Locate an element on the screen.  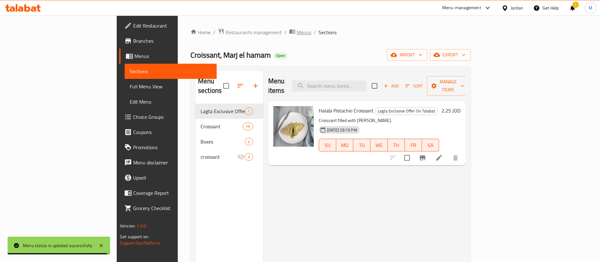
span: Croissant, Marj el hamam is located at coordinates (231, 55).